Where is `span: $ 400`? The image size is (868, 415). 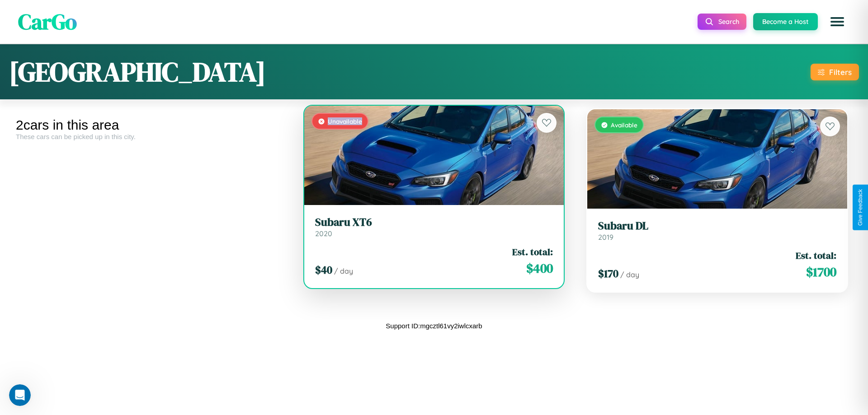
span: $ 400 is located at coordinates (539, 268).